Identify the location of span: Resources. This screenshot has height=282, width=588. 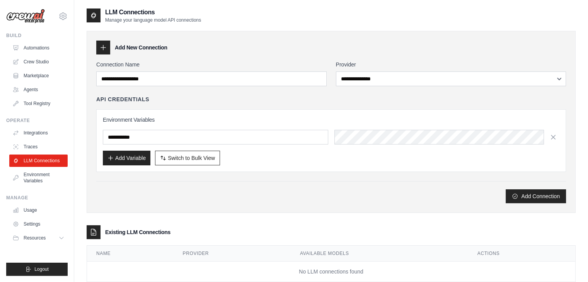
(34, 238).